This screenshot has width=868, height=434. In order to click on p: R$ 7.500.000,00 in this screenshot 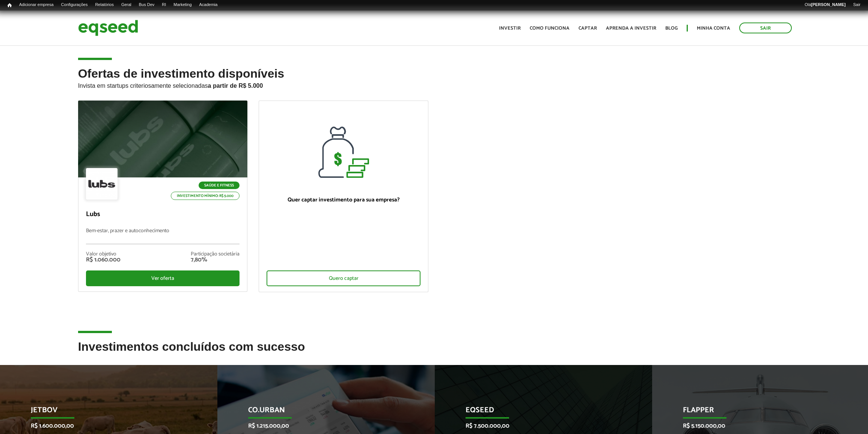, I will do `click(538, 426)`.